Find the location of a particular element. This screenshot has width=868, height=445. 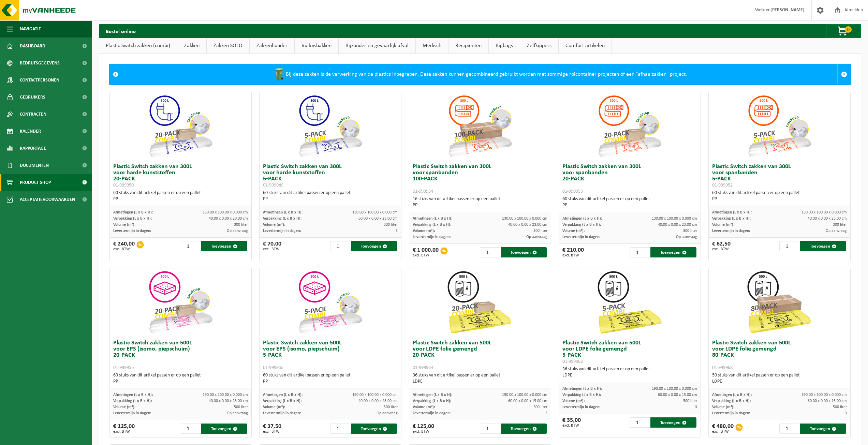

h2: Bestel online is located at coordinates (121, 31).